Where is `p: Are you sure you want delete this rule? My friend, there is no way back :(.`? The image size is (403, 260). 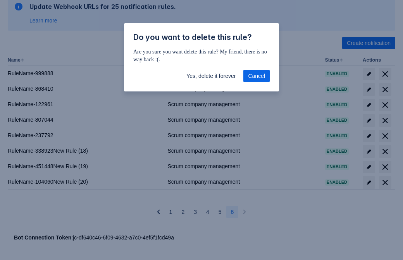 p: Are you sure you want delete this rule? My friend, there is no way back :(. is located at coordinates (201, 56).